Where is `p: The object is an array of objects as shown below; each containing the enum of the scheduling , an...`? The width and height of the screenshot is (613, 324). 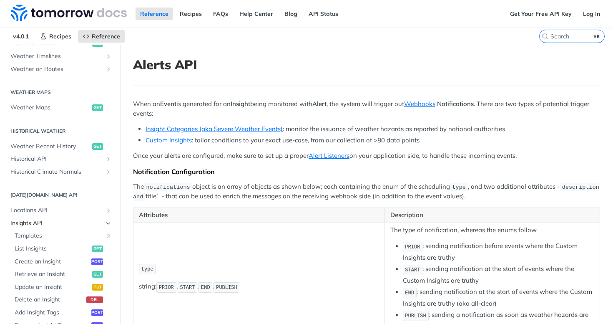
p: The object is an array of objects as shown below; each containing the enum of the scheduling , an... is located at coordinates (367, 192).